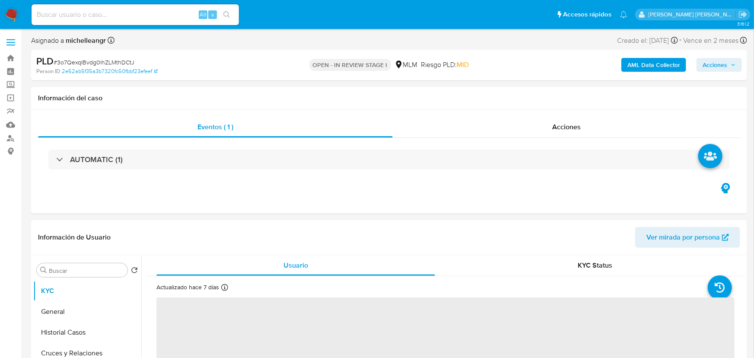 This screenshot has width=754, height=358. Describe the element at coordinates (295, 265) in the screenshot. I see `span: Usuario` at that location.